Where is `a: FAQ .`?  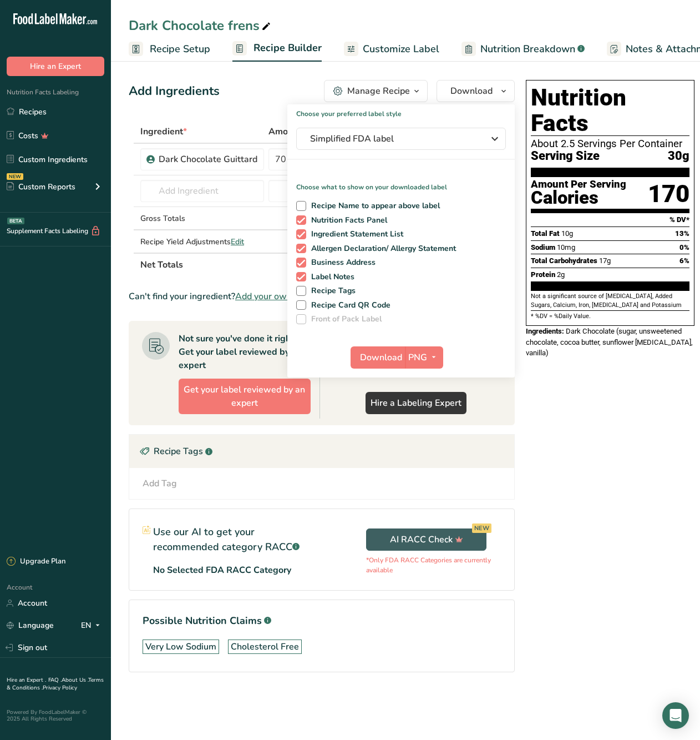 a: FAQ . is located at coordinates (55, 680).